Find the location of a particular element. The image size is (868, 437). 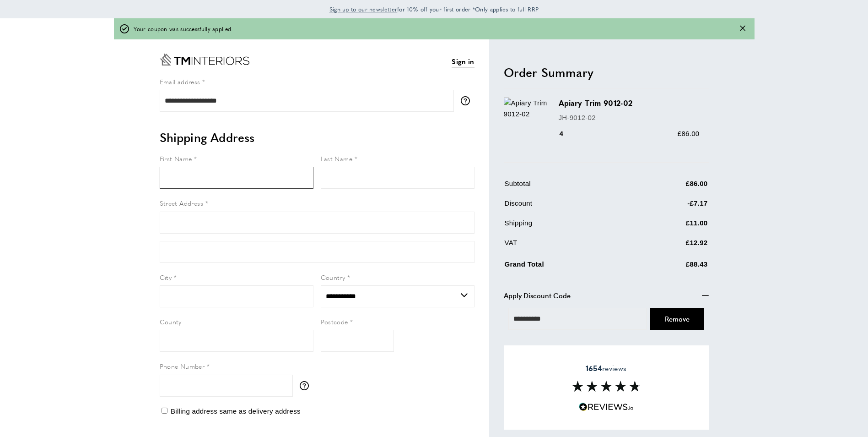

td: Subtotal is located at coordinates (570, 187).